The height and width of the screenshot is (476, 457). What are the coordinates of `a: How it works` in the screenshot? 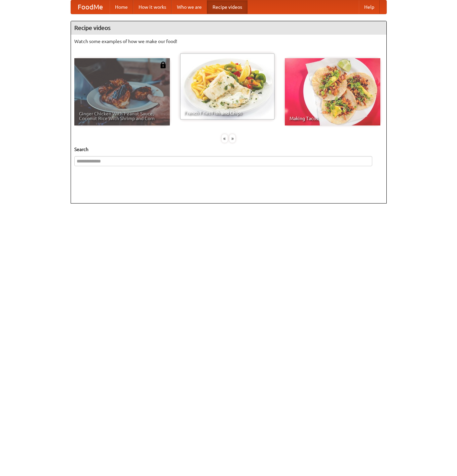 It's located at (153, 7).